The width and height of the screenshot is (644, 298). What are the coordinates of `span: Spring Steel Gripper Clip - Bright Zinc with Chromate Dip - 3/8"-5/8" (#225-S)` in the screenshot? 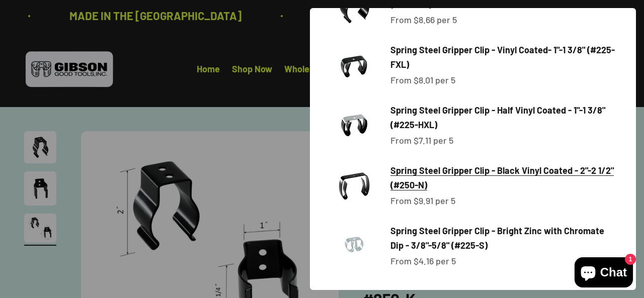 It's located at (497, 238).